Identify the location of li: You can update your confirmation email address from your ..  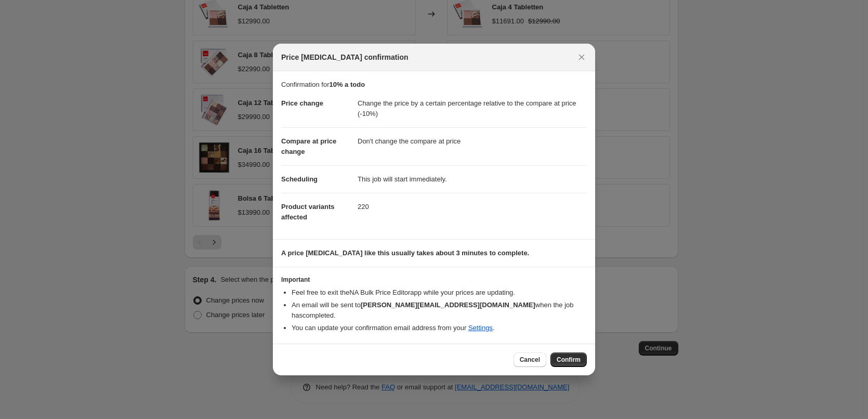
(439, 328).